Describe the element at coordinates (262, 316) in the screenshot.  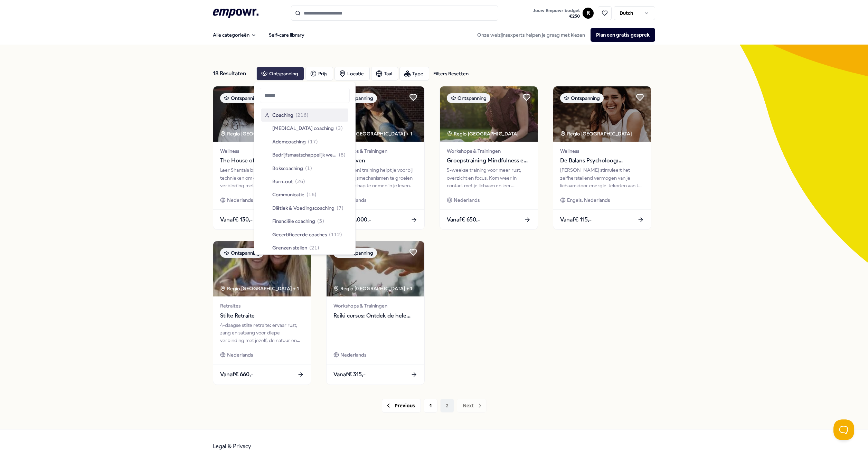
I see `span: Stilte Retraite` at that location.